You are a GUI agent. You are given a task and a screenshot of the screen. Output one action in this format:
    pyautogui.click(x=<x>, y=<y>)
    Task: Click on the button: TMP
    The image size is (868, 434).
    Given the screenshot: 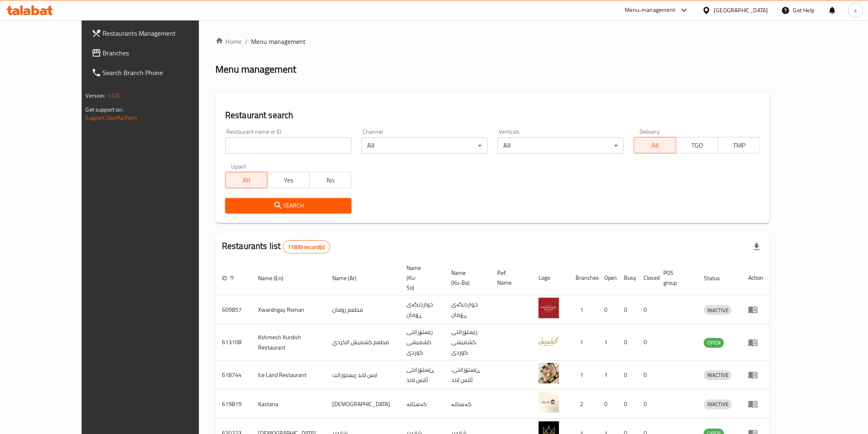 What is the action you would take?
    pyautogui.click(x=739, y=146)
    